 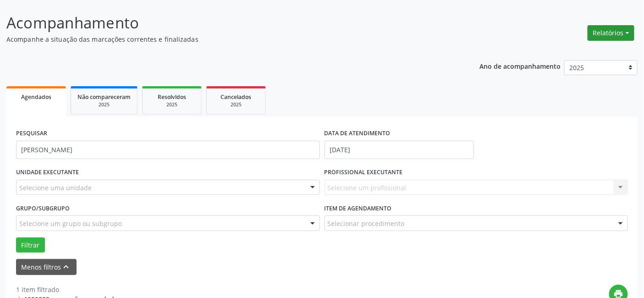 What do you see at coordinates (71, 223) in the screenshot?
I see `span: Selecione um grupo ou subgrupo` at bounding box center [71, 223].